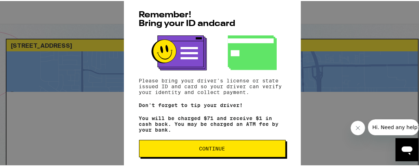 The height and width of the screenshot is (166, 419). Describe the element at coordinates (213, 123) in the screenshot. I see `p: You will be charged $71 and receive $1 in cash back. You may be charged an ATM fee by your bank.` at that location.